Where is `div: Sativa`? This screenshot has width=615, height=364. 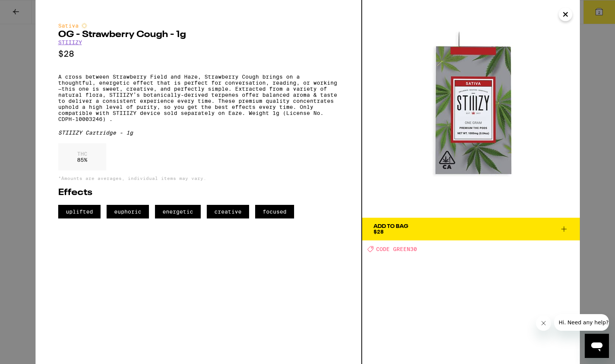 div: Sativa is located at coordinates (199, 26).